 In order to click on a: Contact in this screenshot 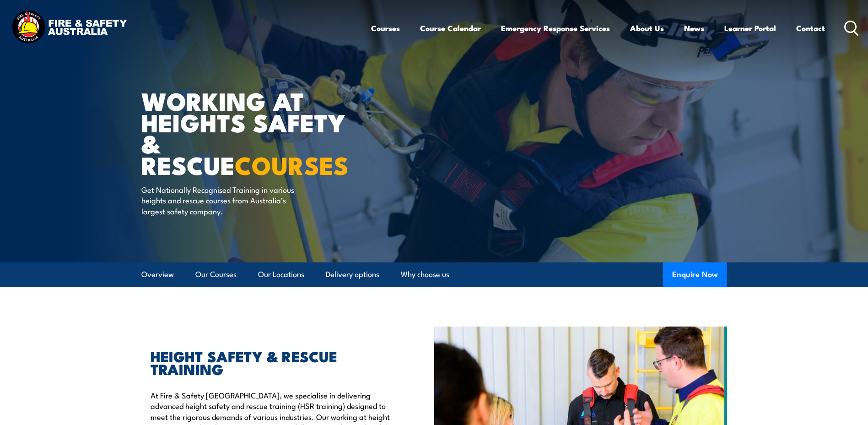, I will do `click(810, 28)`.